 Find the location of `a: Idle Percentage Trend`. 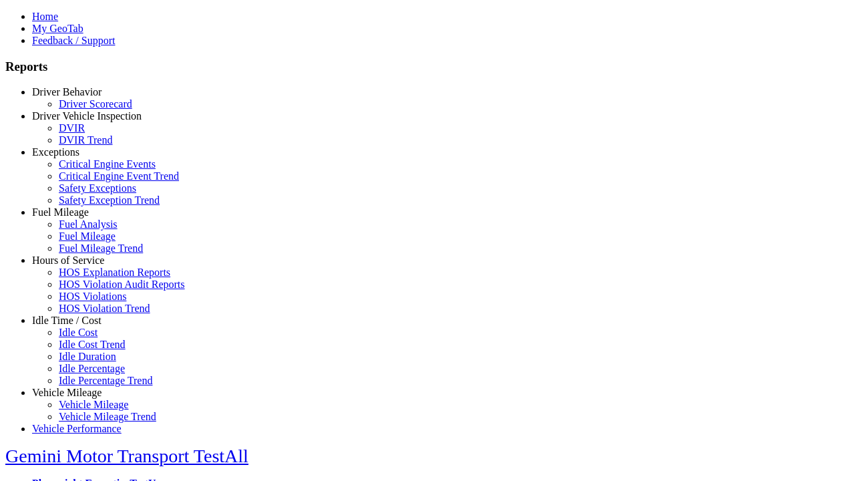

a: Idle Percentage Trend is located at coordinates (106, 380).